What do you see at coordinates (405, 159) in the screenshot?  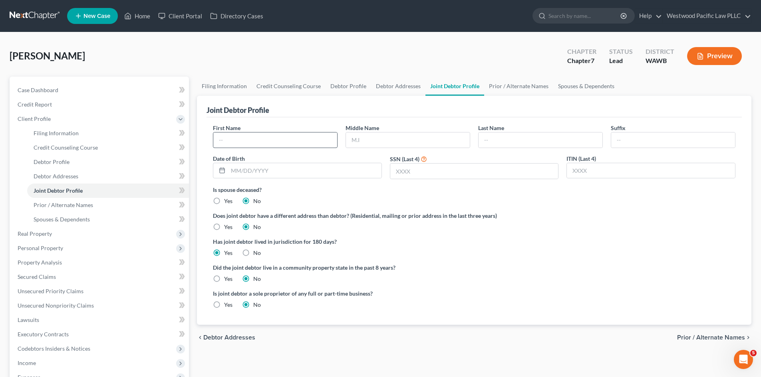 I see `label: SSN (Last 4)` at bounding box center [405, 159].